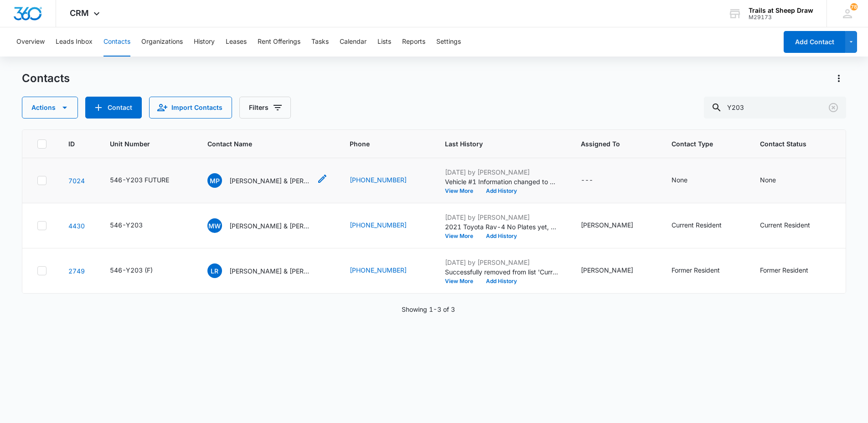  What do you see at coordinates (267, 225) in the screenshot?
I see `div: Contact Name - Makayla Wheeler & Aaron Hool - Select to Edit Field` at bounding box center [267, 225].